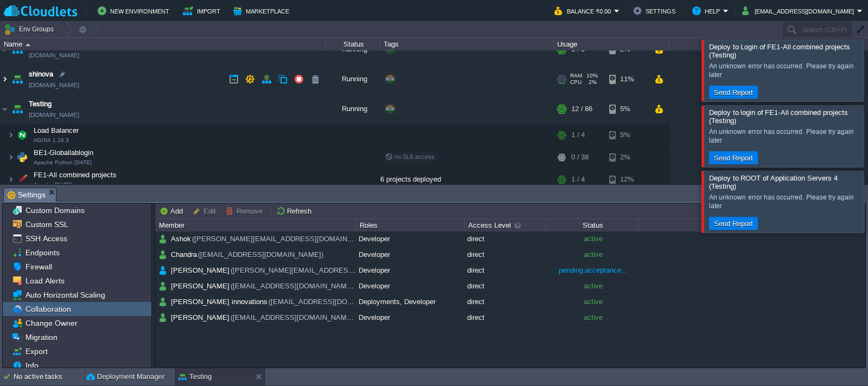 This screenshot has height=386, width=868. What do you see at coordinates (44, 281) in the screenshot?
I see `a: Load Alerts` at bounding box center [44, 281].